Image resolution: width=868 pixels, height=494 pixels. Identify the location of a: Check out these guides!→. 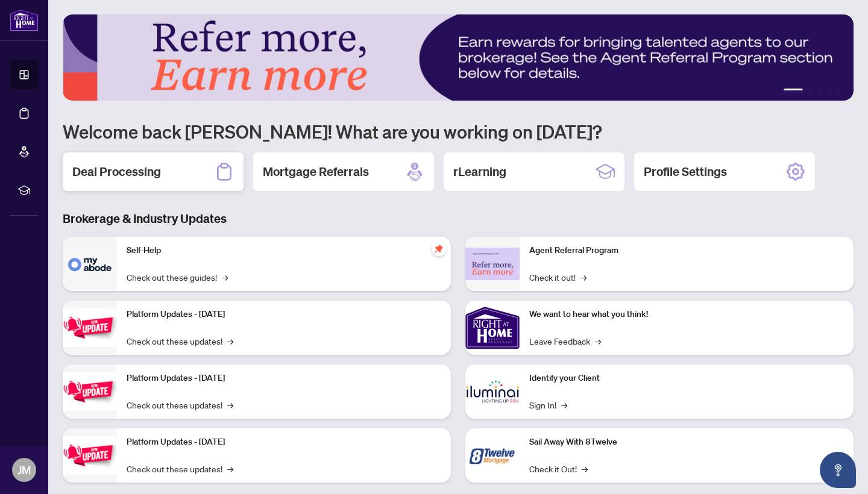
(177, 277).